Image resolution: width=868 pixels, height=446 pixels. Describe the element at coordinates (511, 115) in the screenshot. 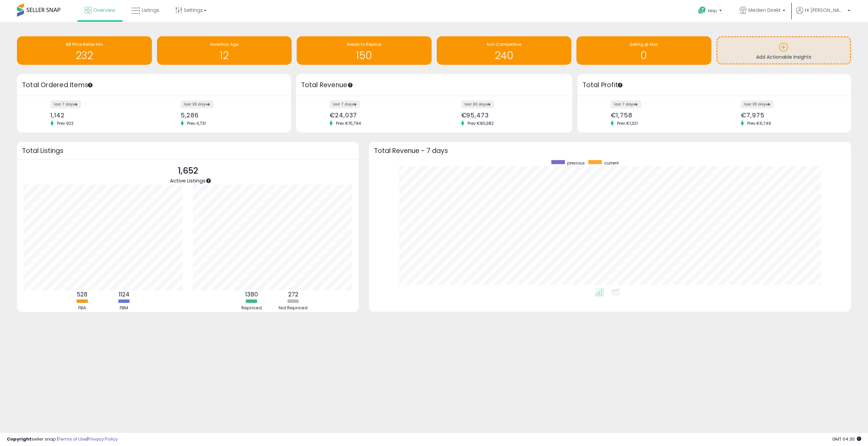

I see `div: €95,473` at that location.